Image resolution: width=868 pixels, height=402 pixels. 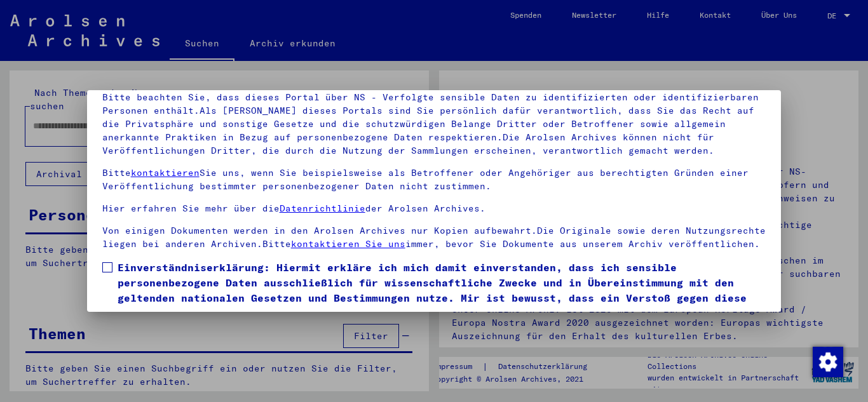 What do you see at coordinates (434, 237) in the screenshot?
I see `p: Von einigen Dokumenten werden in den Arolsen Archives nur Kopien aufbewahrt.Die Originale sowie d...` at bounding box center [434, 237].